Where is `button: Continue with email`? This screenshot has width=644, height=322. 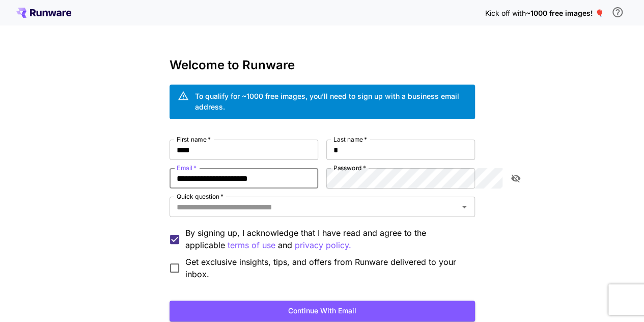 button: Continue with email is located at coordinates (322, 311).